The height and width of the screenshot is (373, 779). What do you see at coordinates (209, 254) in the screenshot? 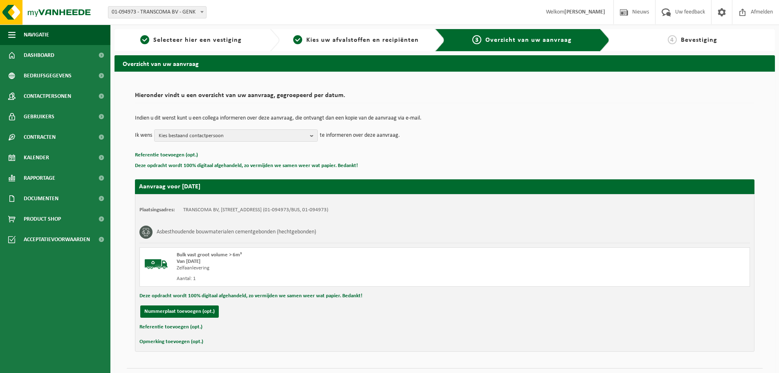
I see `span: Bulk vast groot volume > 6m³` at bounding box center [209, 254].